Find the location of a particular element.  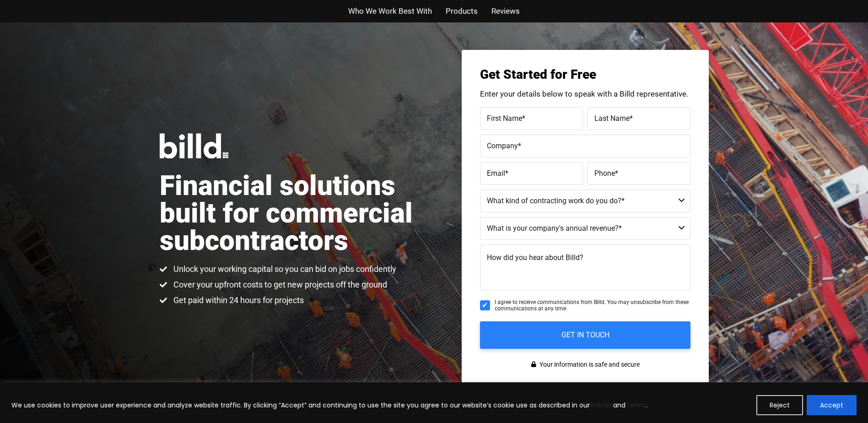

span: Company is located at coordinates (502, 145).